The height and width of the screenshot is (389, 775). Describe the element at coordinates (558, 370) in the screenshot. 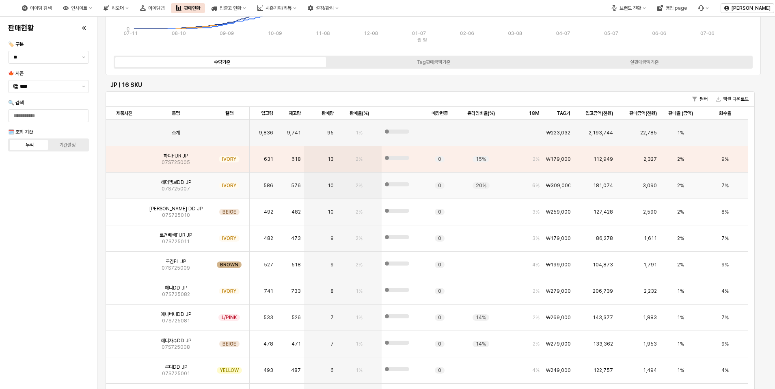

I see `span: ₩249,000` at that location.